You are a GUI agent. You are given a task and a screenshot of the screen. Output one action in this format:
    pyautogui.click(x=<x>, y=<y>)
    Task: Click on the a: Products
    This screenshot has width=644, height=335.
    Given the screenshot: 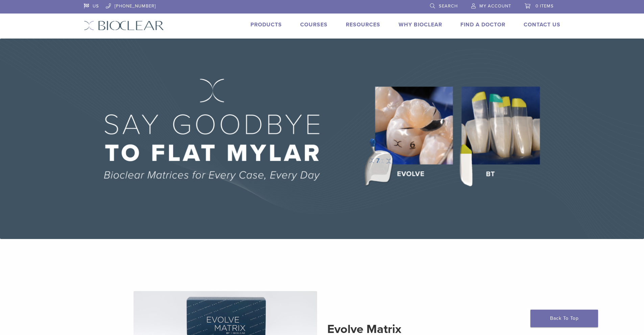 What is the action you would take?
    pyautogui.click(x=266, y=25)
    